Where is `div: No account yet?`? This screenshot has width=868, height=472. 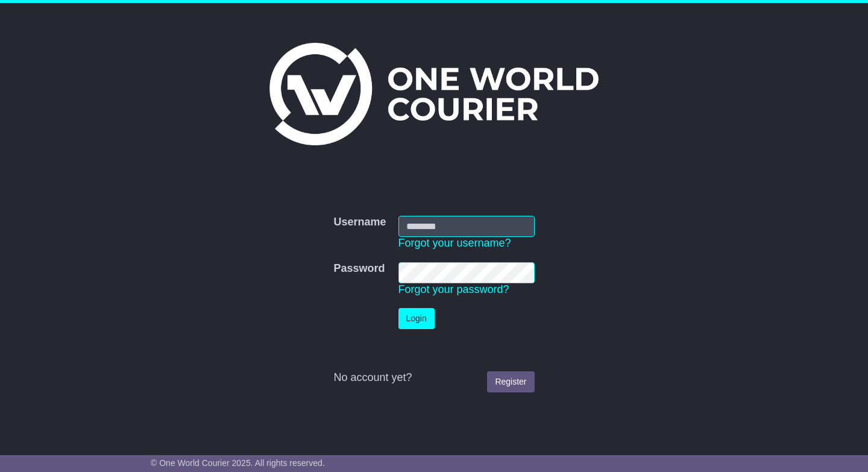
div: No account yet? is located at coordinates (433, 378).